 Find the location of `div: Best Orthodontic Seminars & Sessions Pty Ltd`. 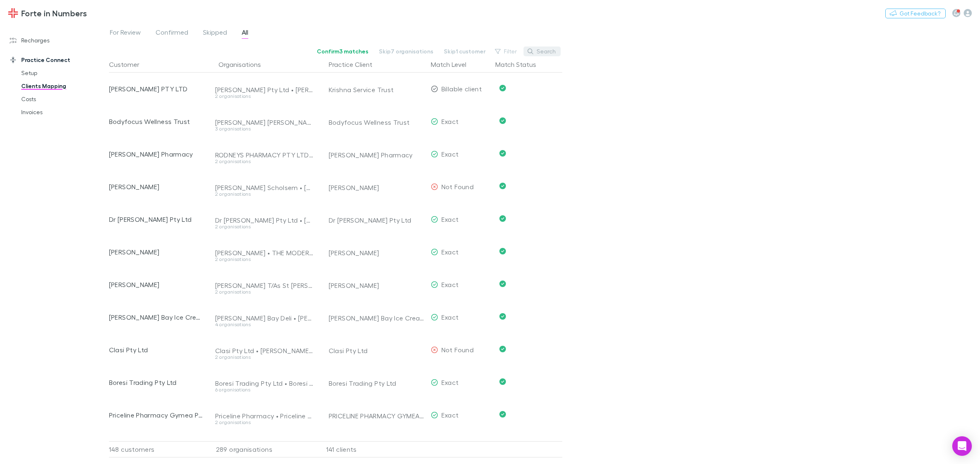

div: Best Orthodontic Seminars & Sessions Pty Ltd is located at coordinates (156, 448).